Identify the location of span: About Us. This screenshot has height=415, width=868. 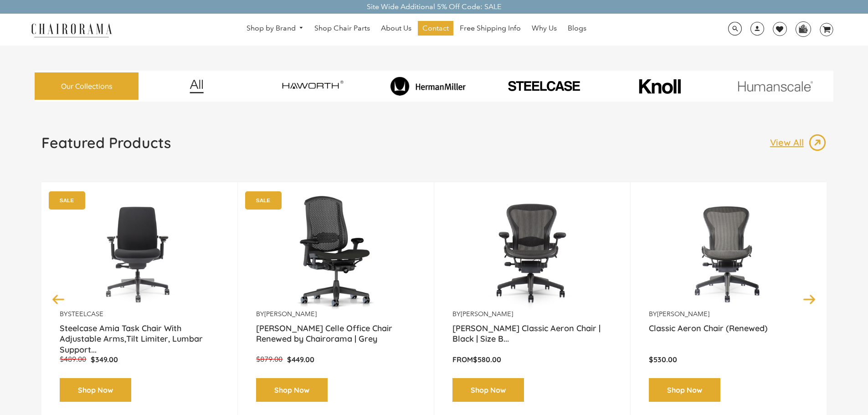
(396, 29).